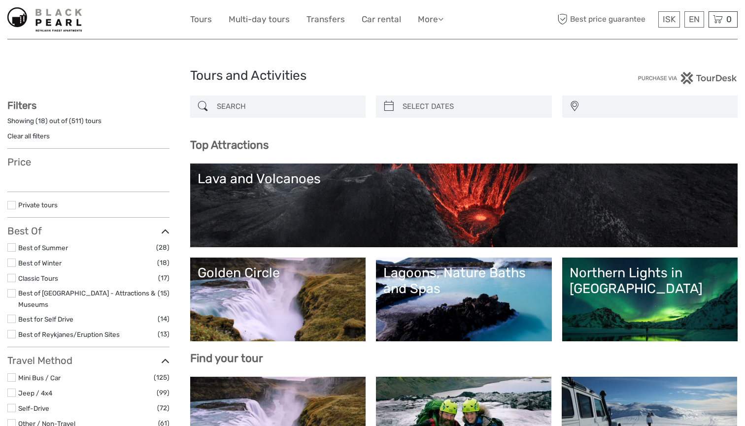 The width and height of the screenshot is (745, 426). What do you see at coordinates (164, 334) in the screenshot?
I see `span: (13)` at bounding box center [164, 334].